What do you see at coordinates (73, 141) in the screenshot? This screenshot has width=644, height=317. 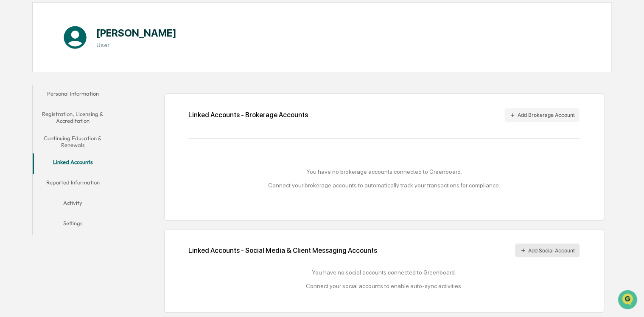 I see `button: Continuing Education & Renewals` at bounding box center [73, 141].